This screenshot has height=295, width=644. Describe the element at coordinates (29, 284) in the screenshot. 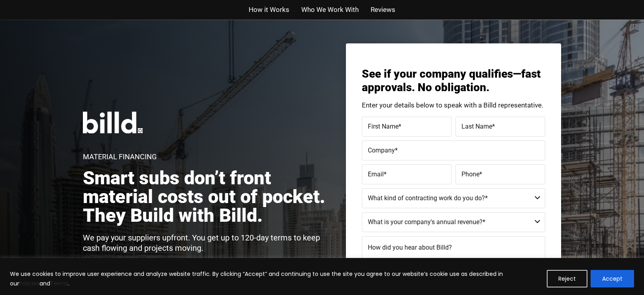

I see `a: Policies` at that location.